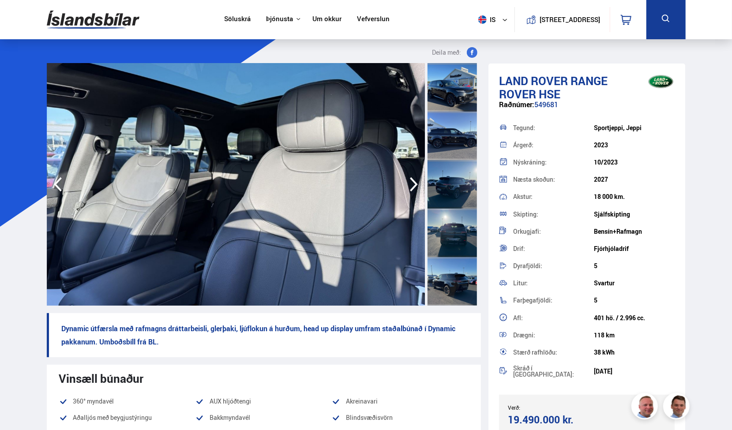 The height and width of the screenshot is (430, 732). I want to click on span: Raðnúmer:, so click(517, 105).